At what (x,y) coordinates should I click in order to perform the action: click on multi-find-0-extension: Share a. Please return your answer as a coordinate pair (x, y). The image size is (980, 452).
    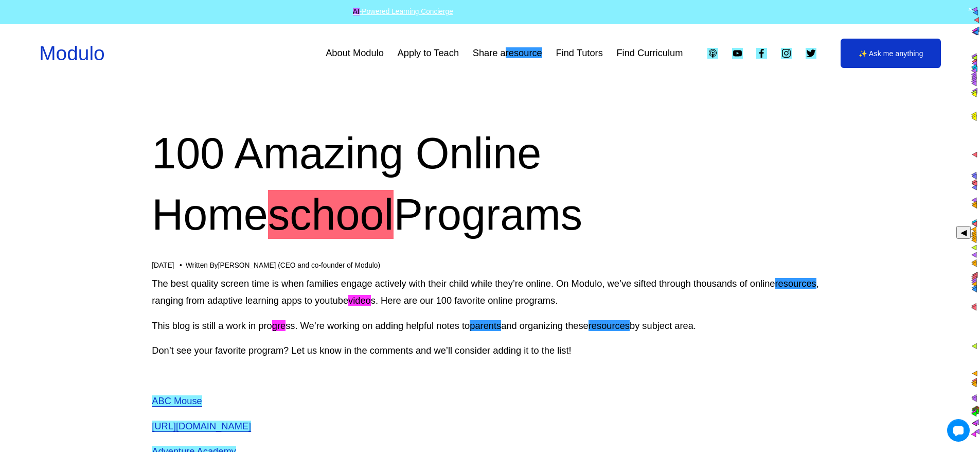
    Looking at the image, I should click on (507, 53).